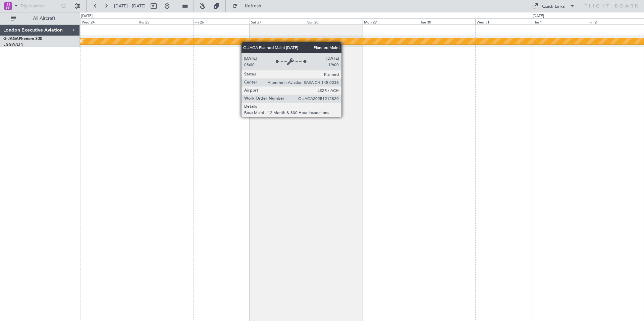  Describe the element at coordinates (447, 21) in the screenshot. I see `div: Tue 30` at that location.